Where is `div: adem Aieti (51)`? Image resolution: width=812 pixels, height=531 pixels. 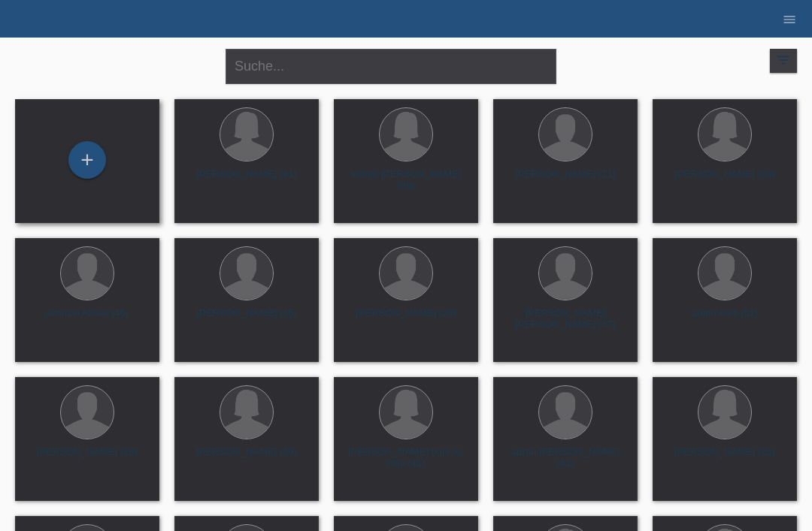
div: adem Aieti (51) is located at coordinates (724, 319).